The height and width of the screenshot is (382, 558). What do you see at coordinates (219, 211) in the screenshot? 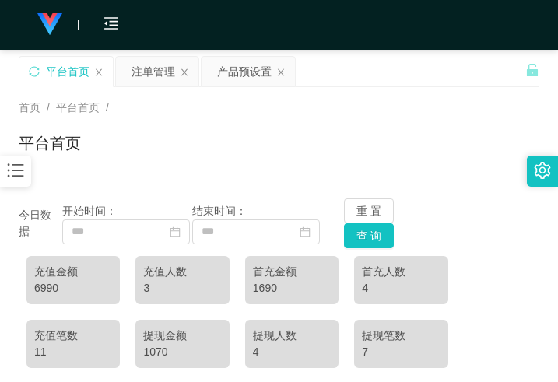
I see `span: 结束时间：` at bounding box center [219, 211].